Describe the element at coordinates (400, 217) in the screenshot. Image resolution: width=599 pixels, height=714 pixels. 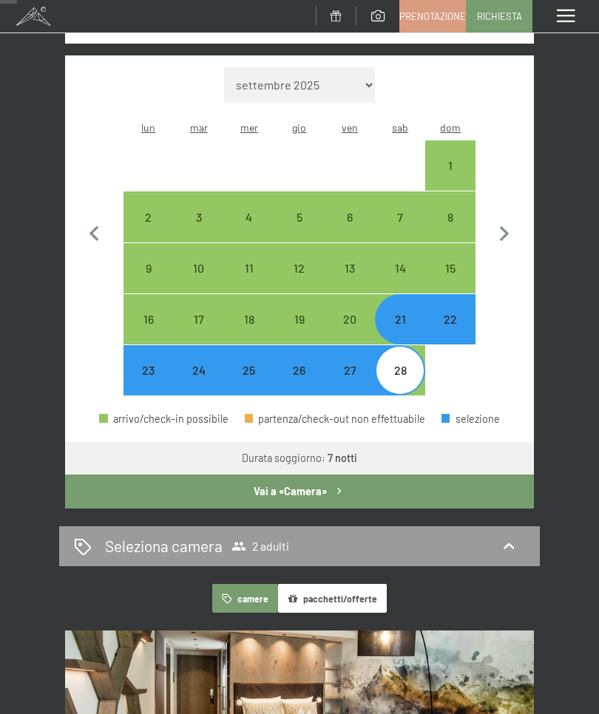
I see `div: Sat Feb 07 2026` at that location.